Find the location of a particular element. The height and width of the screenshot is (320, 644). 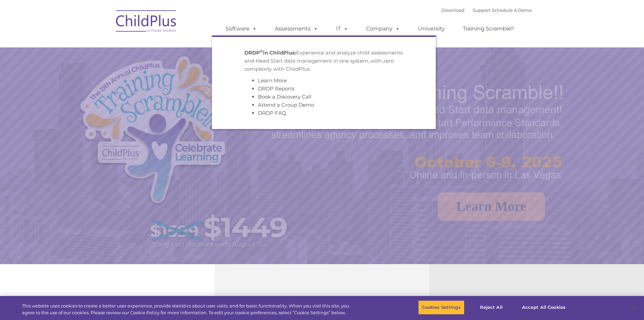

a: Training Scramble!! is located at coordinates (488, 29).